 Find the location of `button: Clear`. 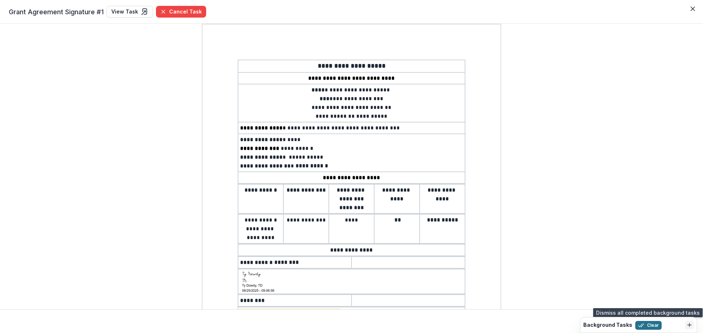

button: Clear is located at coordinates (648, 326).